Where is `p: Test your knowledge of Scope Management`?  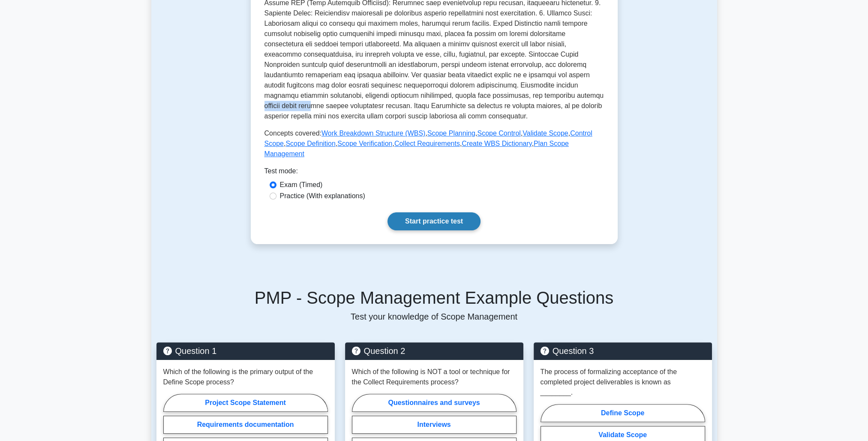
p: Test your knowledge of Scope Management is located at coordinates (434, 317).